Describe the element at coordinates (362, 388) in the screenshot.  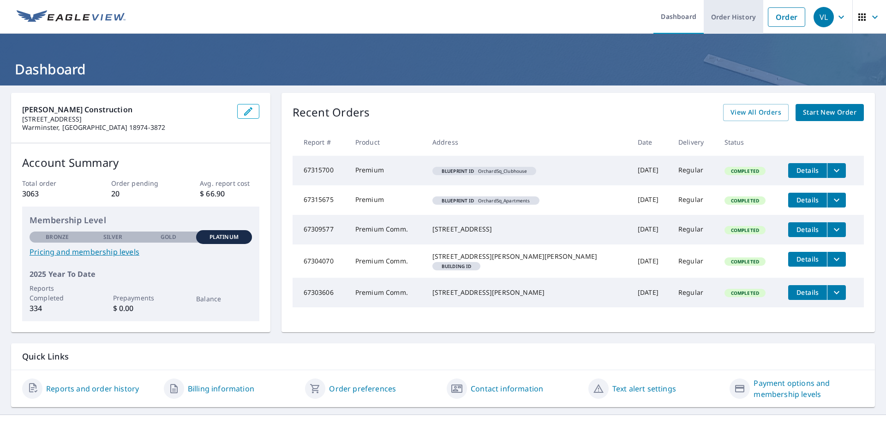
I see `a: Order preferences` at that location.